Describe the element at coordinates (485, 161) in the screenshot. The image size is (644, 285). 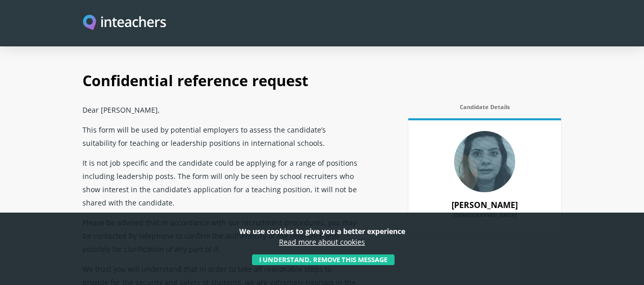
I see `img: 79775` at that location.